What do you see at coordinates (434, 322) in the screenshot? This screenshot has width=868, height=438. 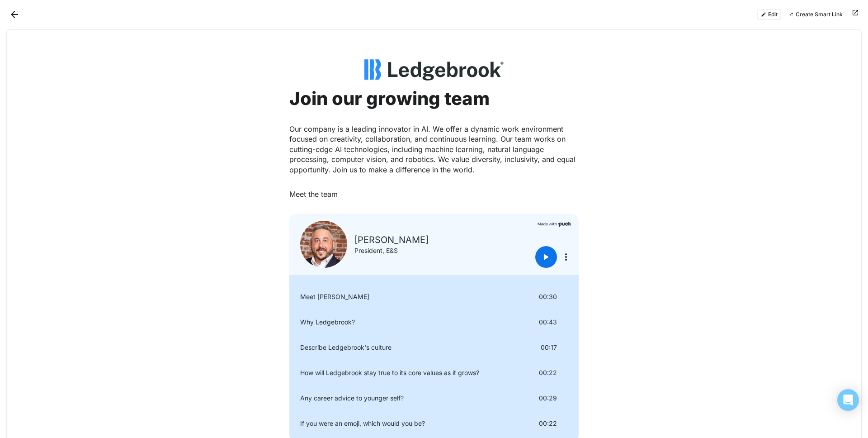 I see `div: Why Ledgebrook?00:43More options` at bounding box center [434, 322].